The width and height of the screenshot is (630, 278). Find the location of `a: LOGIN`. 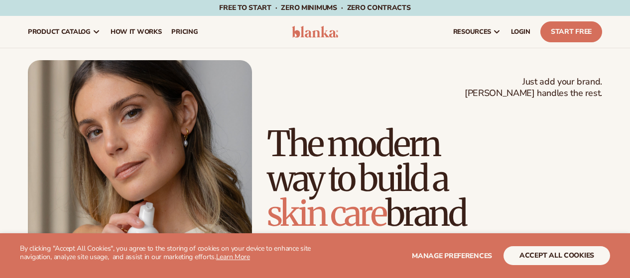

a: LOGIN is located at coordinates (521, 32).